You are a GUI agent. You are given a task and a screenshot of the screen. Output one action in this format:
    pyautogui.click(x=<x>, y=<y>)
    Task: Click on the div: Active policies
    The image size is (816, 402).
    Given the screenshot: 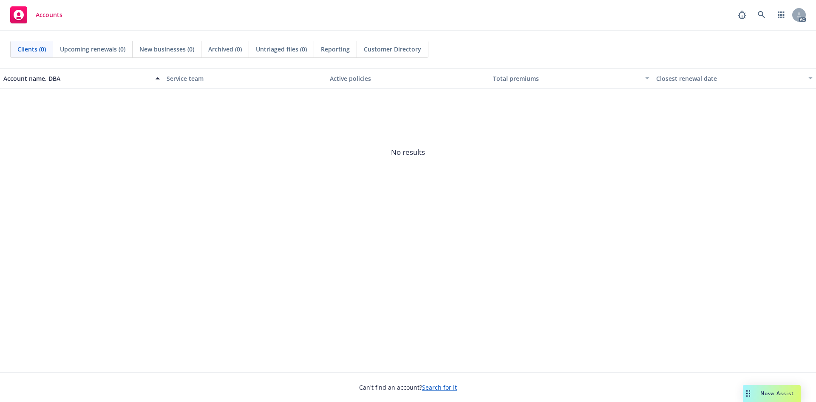 What is the action you would take?
    pyautogui.click(x=408, y=78)
    